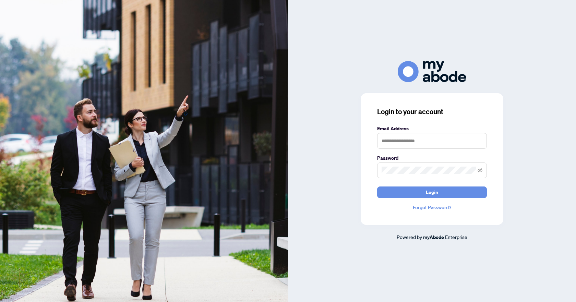  What do you see at coordinates (432, 192) in the screenshot?
I see `button: Login` at bounding box center [432, 192].